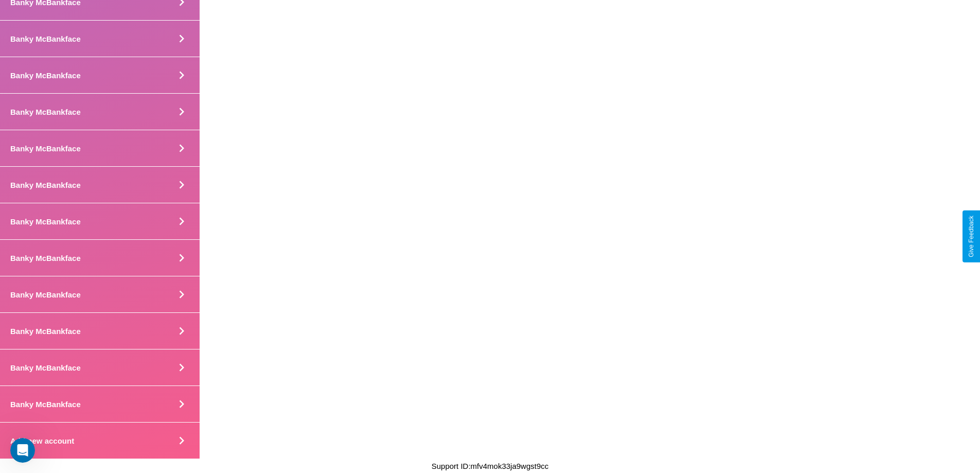  What do you see at coordinates (490, 465) in the screenshot?
I see `p: Support ID: mfv4mok33ja9wgst9cc` at bounding box center [490, 465].